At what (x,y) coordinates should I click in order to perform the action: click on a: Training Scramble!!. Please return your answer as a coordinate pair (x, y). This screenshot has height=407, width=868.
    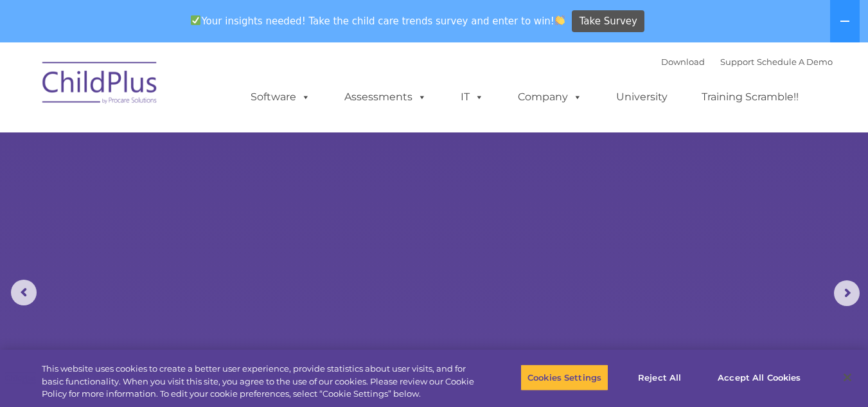
    Looking at the image, I should click on (750, 97).